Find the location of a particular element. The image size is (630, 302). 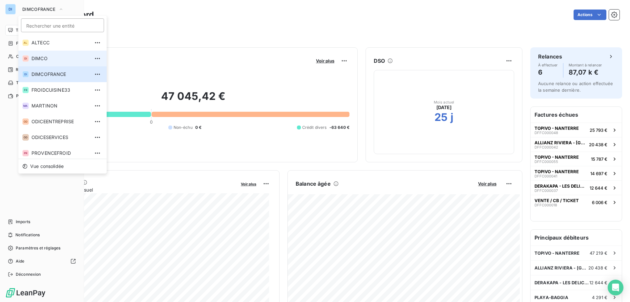

h4: 6 is located at coordinates (548, 72).